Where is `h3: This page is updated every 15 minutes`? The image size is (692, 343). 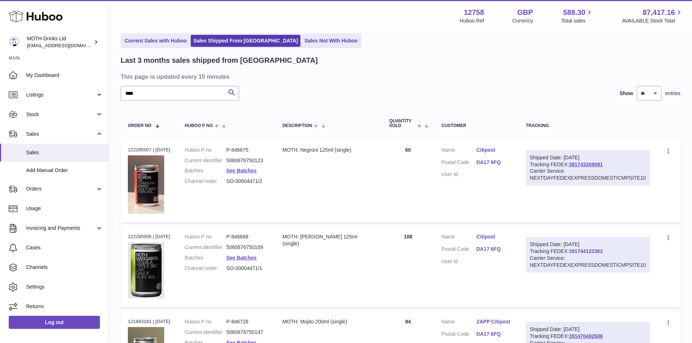
h3: This page is updated every 15 minutes is located at coordinates (400, 77).